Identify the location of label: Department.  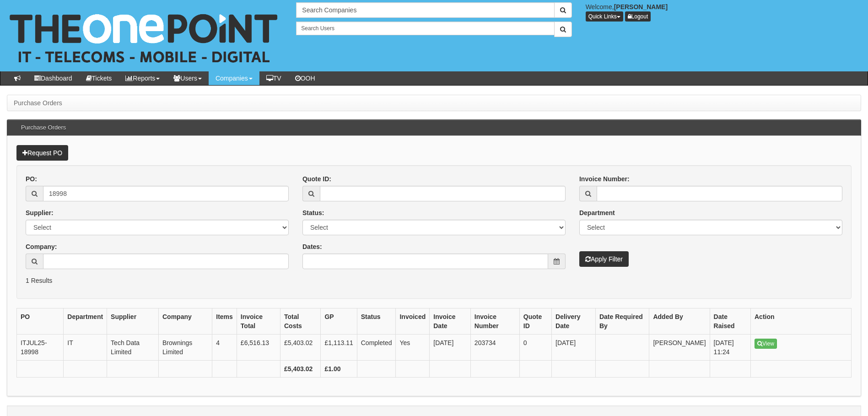
(597, 212).